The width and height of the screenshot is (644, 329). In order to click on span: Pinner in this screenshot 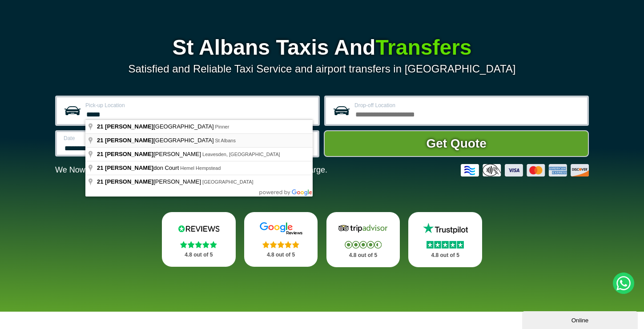, I will do `click(222, 126)`.